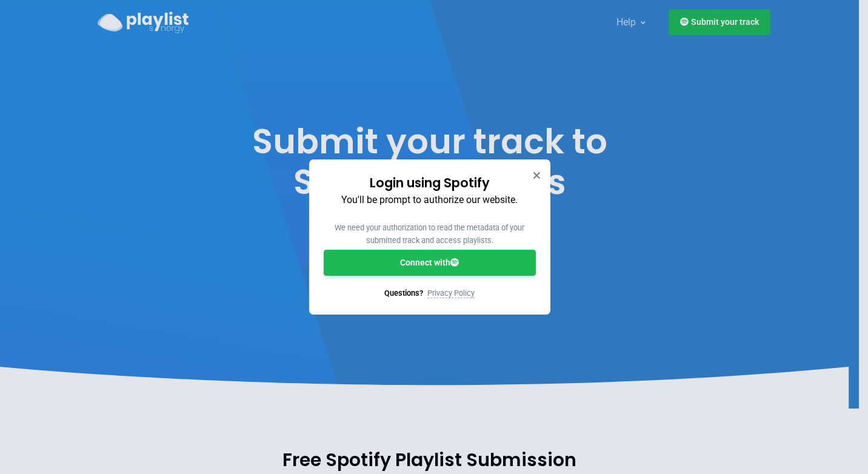 Image resolution: width=868 pixels, height=474 pixels. I want to click on button: Close, so click(536, 175).